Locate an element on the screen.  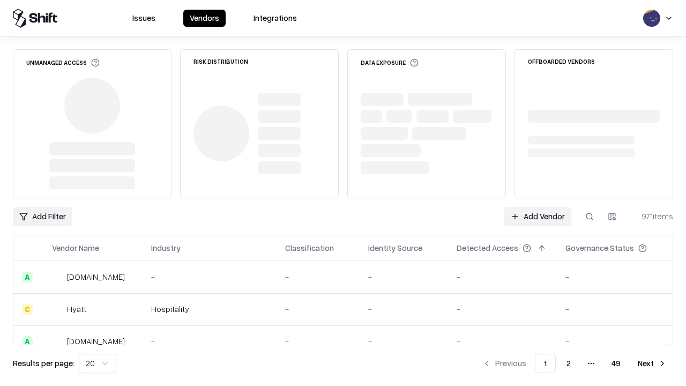
div: Classification is located at coordinates (309, 248).